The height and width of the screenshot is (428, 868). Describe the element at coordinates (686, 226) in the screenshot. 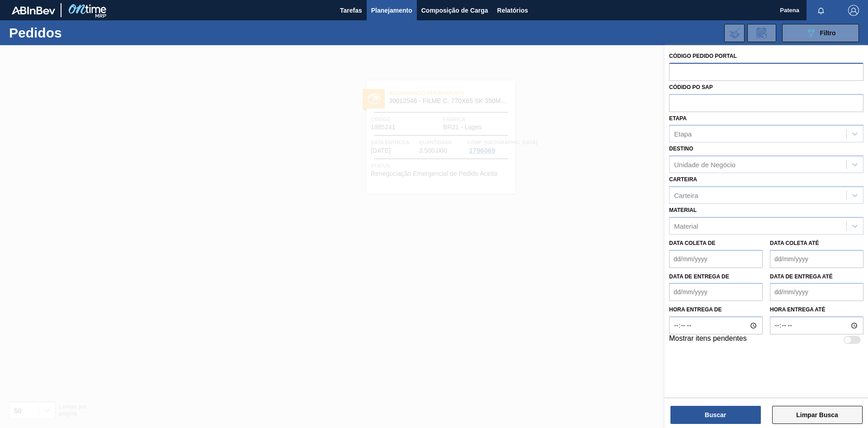

I see `div: Material` at that location.